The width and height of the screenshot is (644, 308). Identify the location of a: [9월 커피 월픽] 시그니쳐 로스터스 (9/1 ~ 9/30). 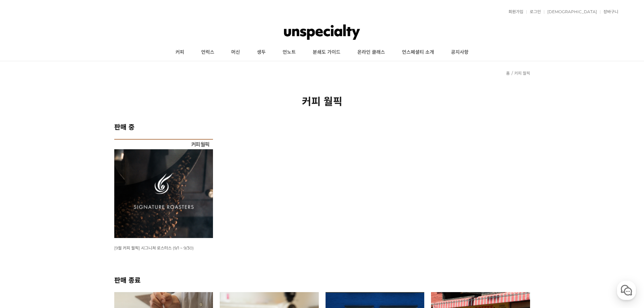
(154, 248).